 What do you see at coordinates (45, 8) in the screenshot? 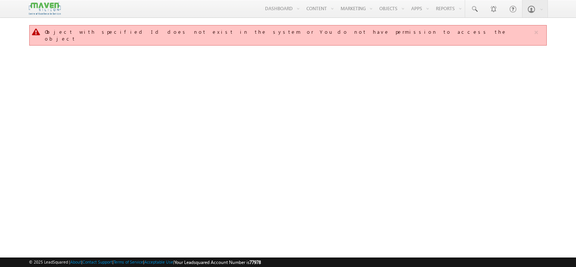
I see `img: Custom Logo` at bounding box center [45, 8].